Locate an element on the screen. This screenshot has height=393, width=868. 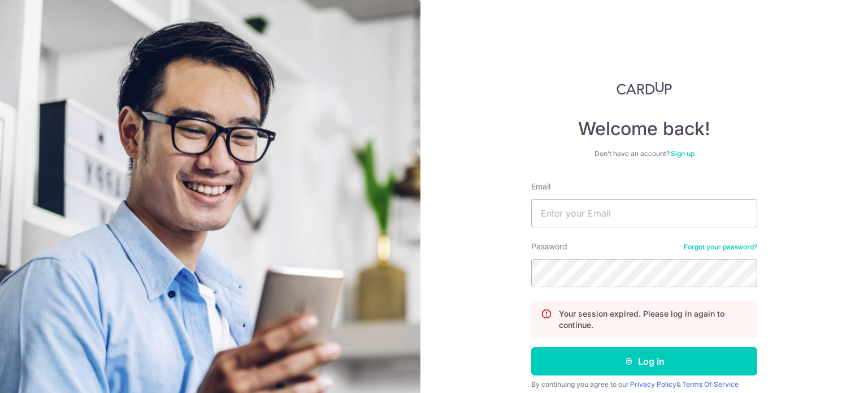
input: Enter your Email is located at coordinates (644, 213).